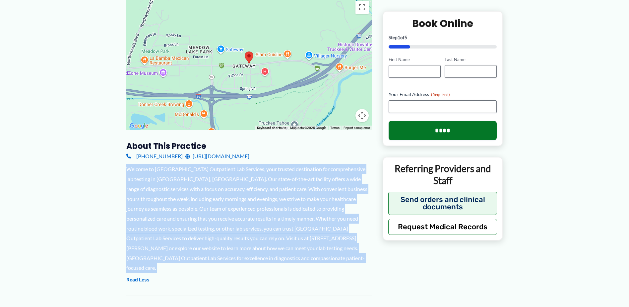 This screenshot has width=629, height=307. Describe the element at coordinates (357, 127) in the screenshot. I see `a: Report a map error` at that location.